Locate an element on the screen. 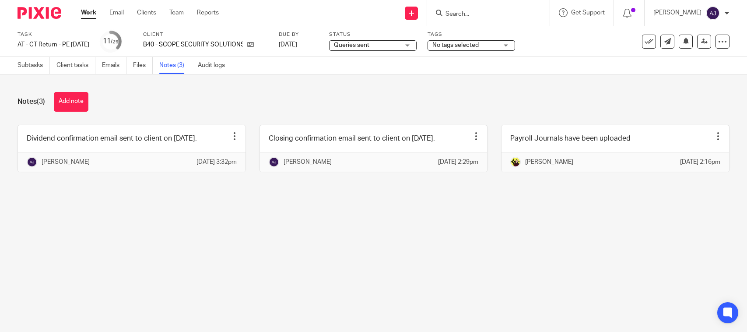  a: Clients is located at coordinates (147, 13).